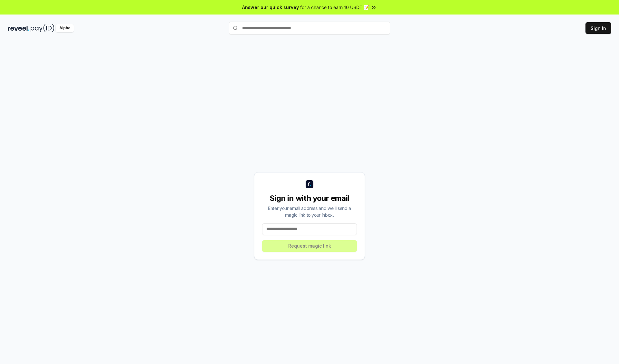 Image resolution: width=619 pixels, height=364 pixels. What do you see at coordinates (310, 198) in the screenshot?
I see `div: Sign in with your email` at bounding box center [310, 198].